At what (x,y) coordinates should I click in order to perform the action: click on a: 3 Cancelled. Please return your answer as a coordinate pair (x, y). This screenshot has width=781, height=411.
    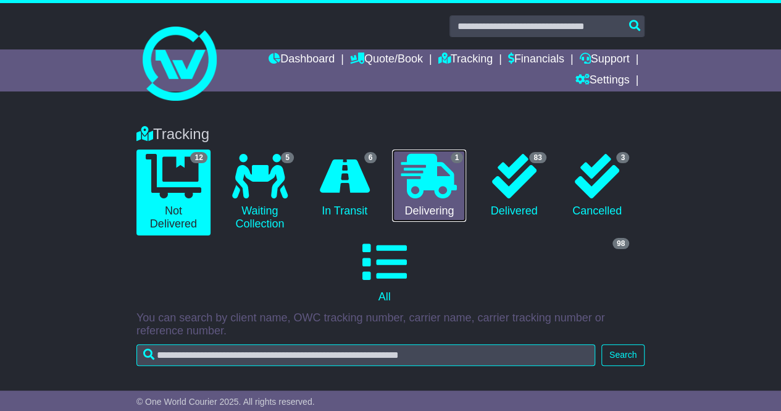
    Looking at the image, I should click on (597, 186).